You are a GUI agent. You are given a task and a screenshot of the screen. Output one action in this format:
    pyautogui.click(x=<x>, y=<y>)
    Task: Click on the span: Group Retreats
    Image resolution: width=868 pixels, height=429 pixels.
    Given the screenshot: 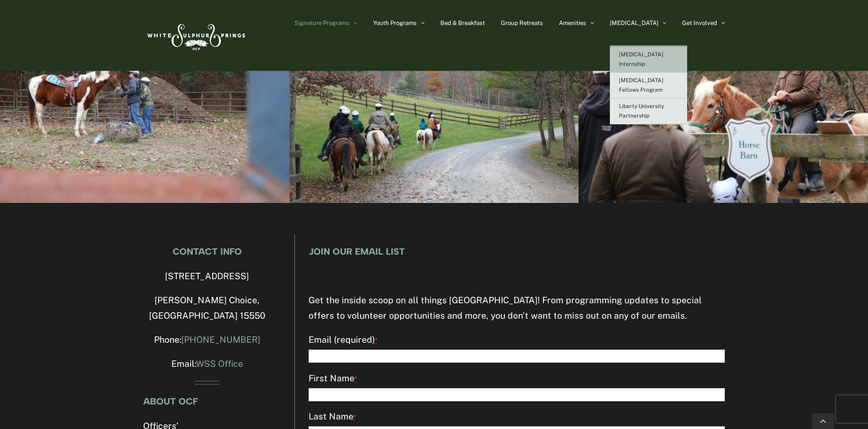 What is the action you would take?
    pyautogui.click(x=521, y=22)
    